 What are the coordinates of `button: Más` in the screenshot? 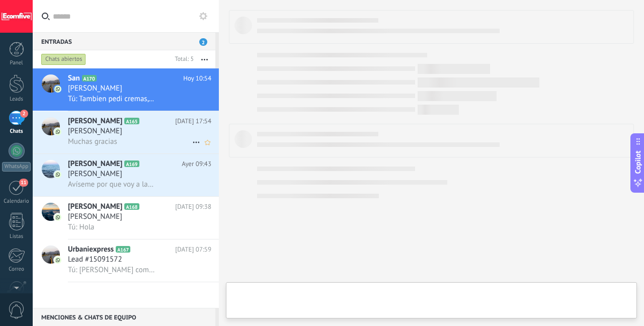 It's located at (204, 59).